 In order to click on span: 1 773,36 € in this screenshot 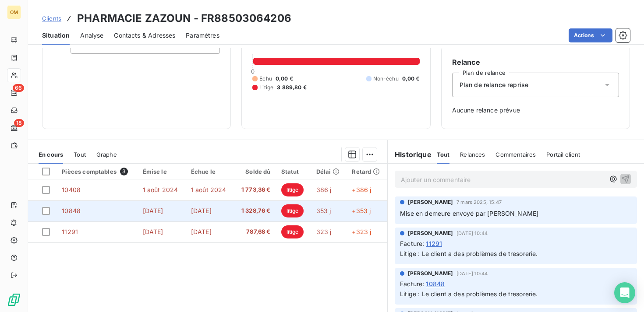, I will do `click(254, 190)`.